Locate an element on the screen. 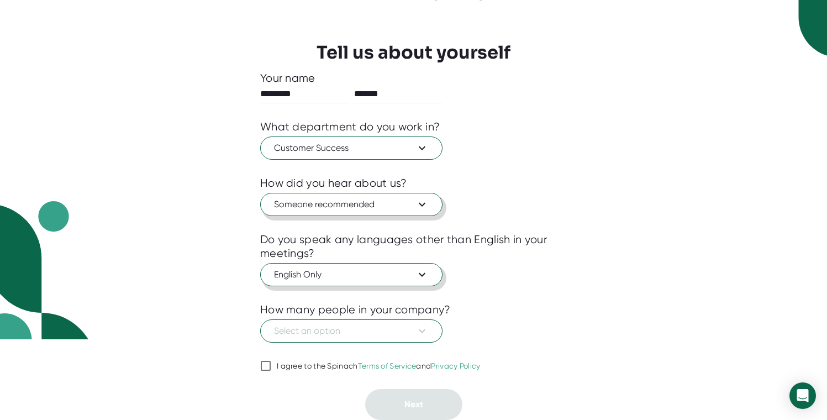 The width and height of the screenshot is (827, 420). div: Open Intercom Messenger is located at coordinates (803, 396).